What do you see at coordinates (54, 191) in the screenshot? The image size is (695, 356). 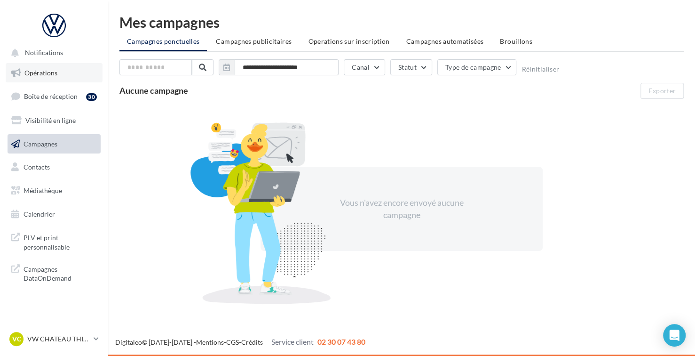 I see `a: Médiathèque` at bounding box center [54, 191].